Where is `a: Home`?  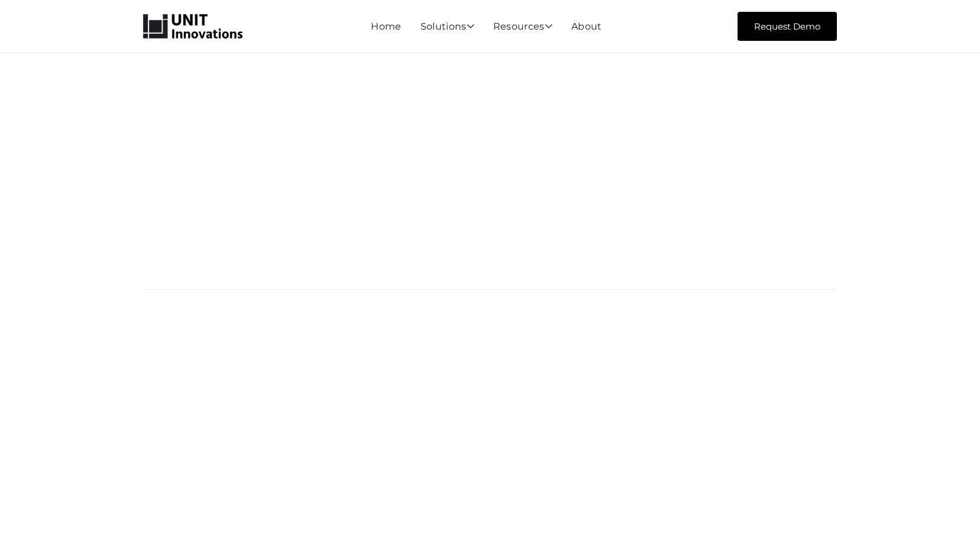 a: Home is located at coordinates (385, 26).